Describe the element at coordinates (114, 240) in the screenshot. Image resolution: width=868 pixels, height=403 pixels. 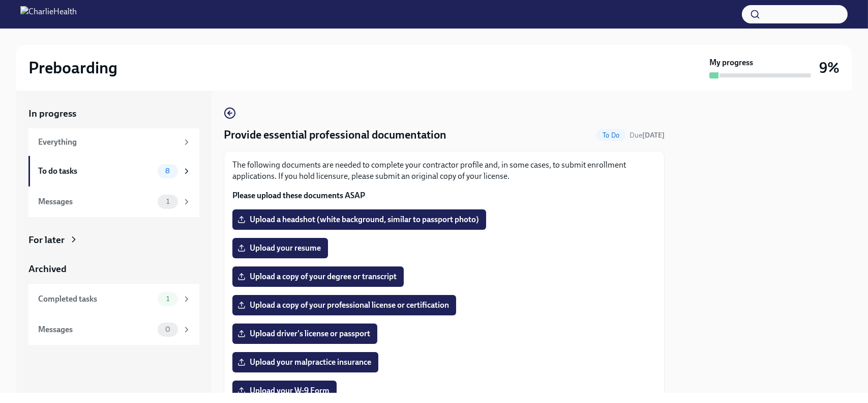
I see `a: For later` at that location.